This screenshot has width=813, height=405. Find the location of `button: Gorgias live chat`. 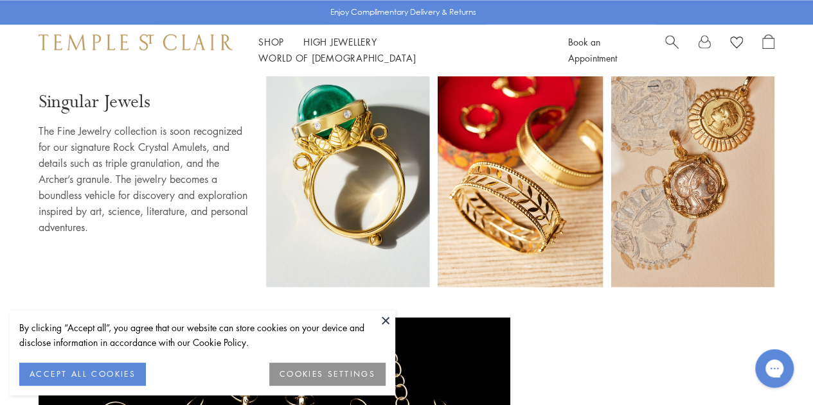

button: Gorgias live chat is located at coordinates (26, 24).